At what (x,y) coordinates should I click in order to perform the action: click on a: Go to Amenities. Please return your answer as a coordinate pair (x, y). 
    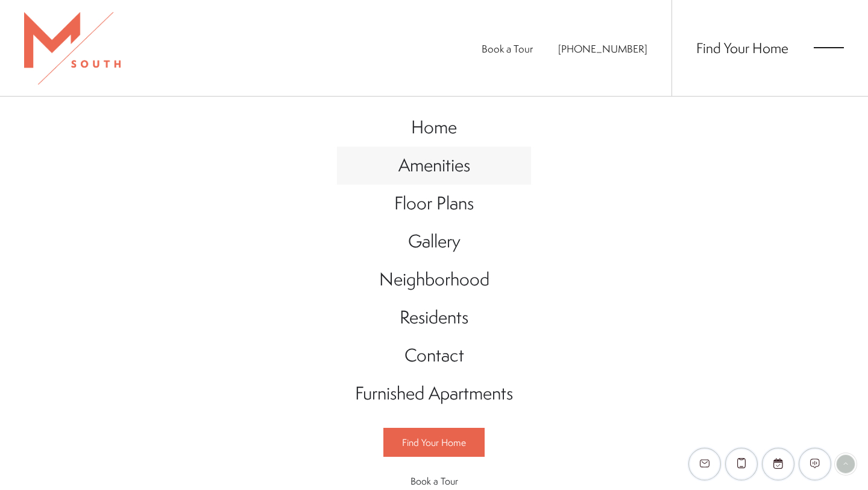
    Looking at the image, I should click on (434, 165).